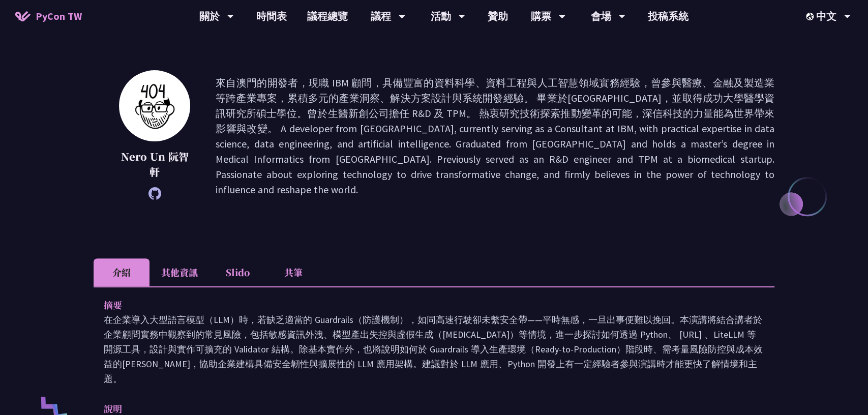 The width and height of the screenshot is (868, 415). I want to click on p: 來自澳門的開發者，現職 IBM 顧問，具備豐富的資料科學、資料工程與人工智慧領域實務經驗，曾參與醫療、金融及製造業等跨產業專案，累積多元的產業洞察、解決方案設計與系統開發經驗。 畢業於[GEOG..., so click(494, 136).